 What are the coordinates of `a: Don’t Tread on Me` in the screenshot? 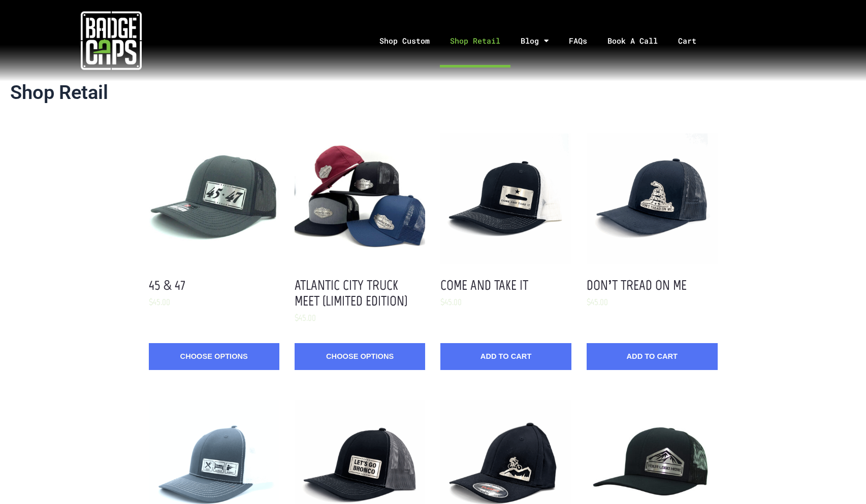 It's located at (636, 284).